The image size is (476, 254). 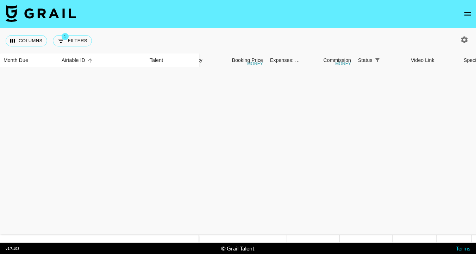 What do you see at coordinates (378, 60) in the screenshot?
I see `div: 1 active filter` at bounding box center [378, 60].